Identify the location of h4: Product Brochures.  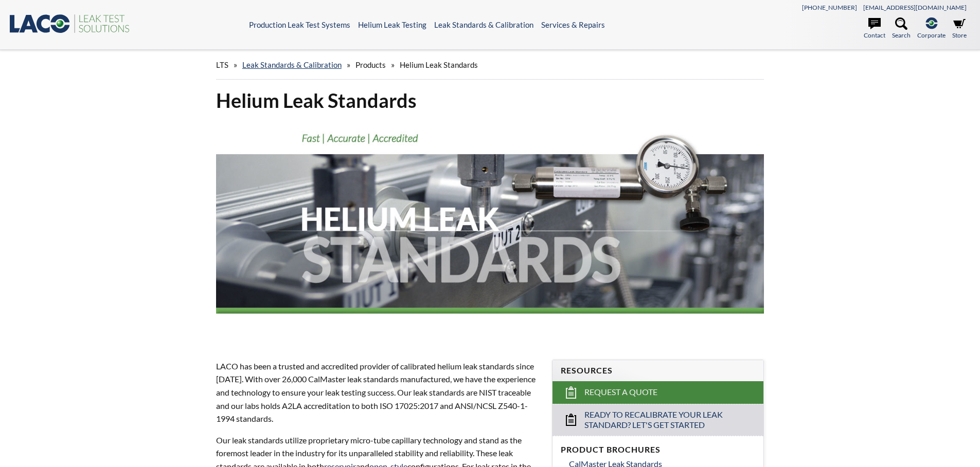
(658, 450).